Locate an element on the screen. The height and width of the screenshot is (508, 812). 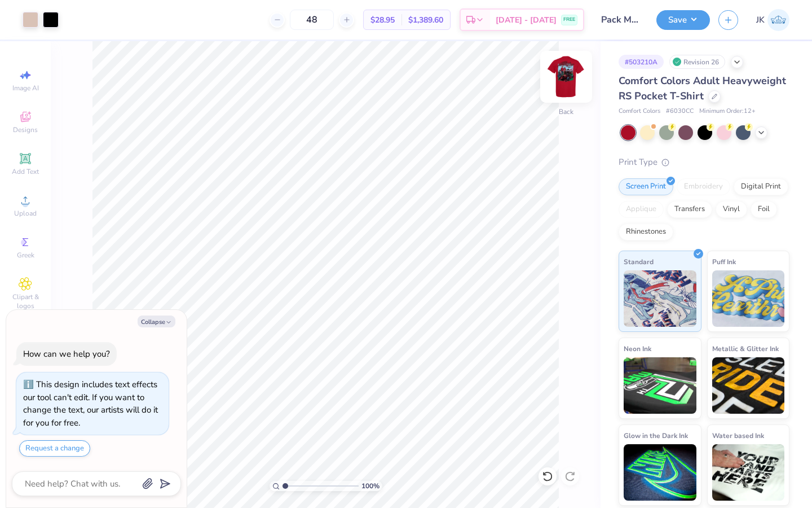
div: Back is located at coordinates (566, 111).